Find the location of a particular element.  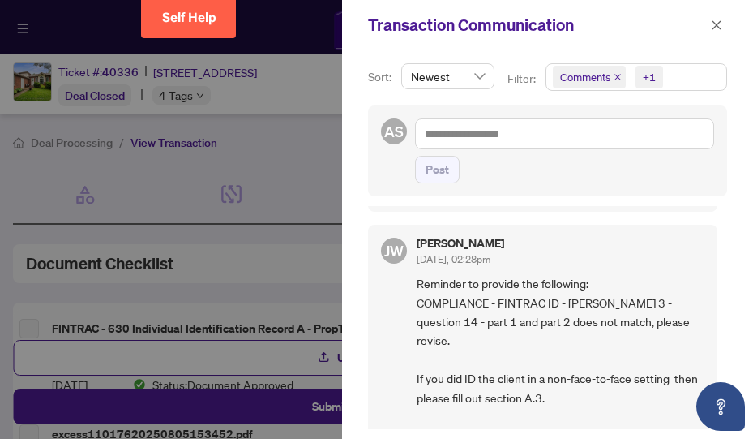

button: Post is located at coordinates (437, 169).